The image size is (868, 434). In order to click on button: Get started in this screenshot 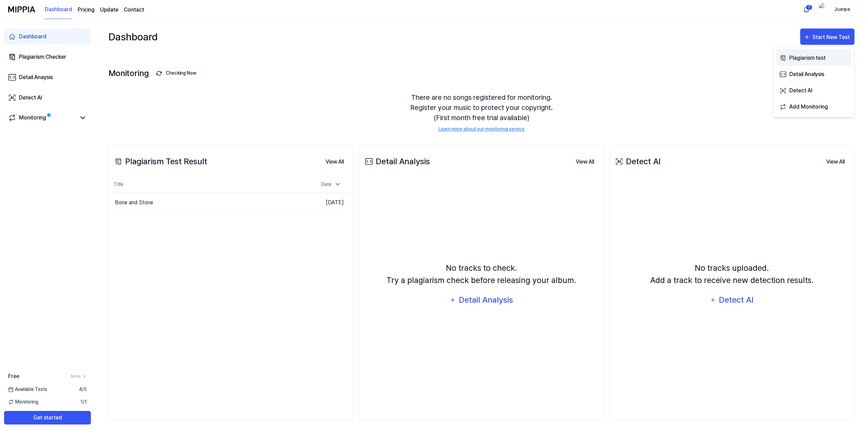, I will do `click(47, 418)`.